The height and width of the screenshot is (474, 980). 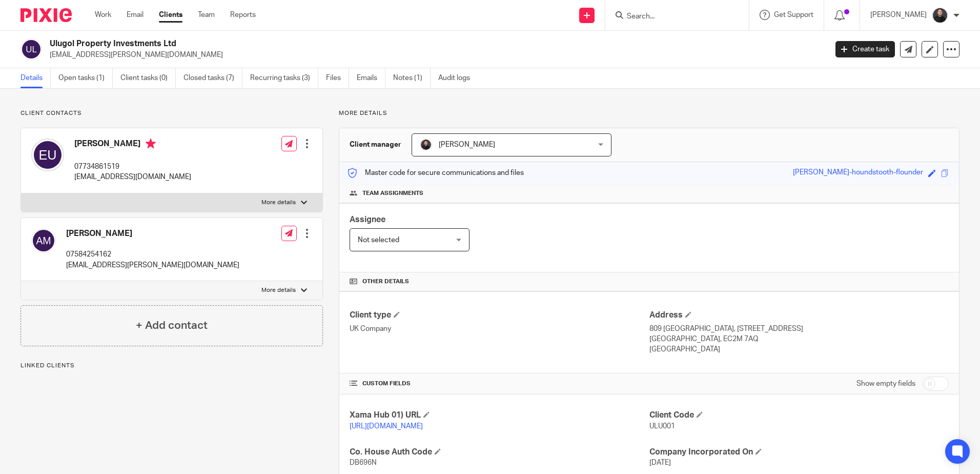 What do you see at coordinates (46, 15) in the screenshot?
I see `img: Pixie` at bounding box center [46, 15].